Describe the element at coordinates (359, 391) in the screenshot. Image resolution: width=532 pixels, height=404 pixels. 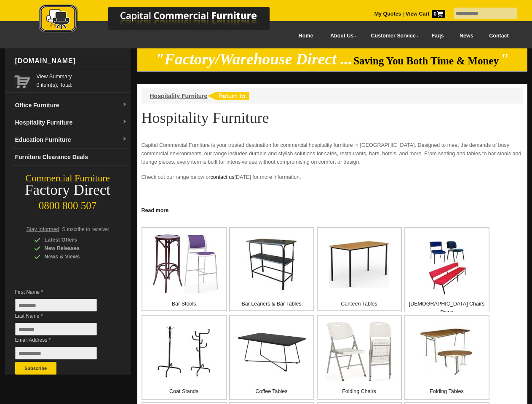
I see `p: Folding Chairs` at that location.